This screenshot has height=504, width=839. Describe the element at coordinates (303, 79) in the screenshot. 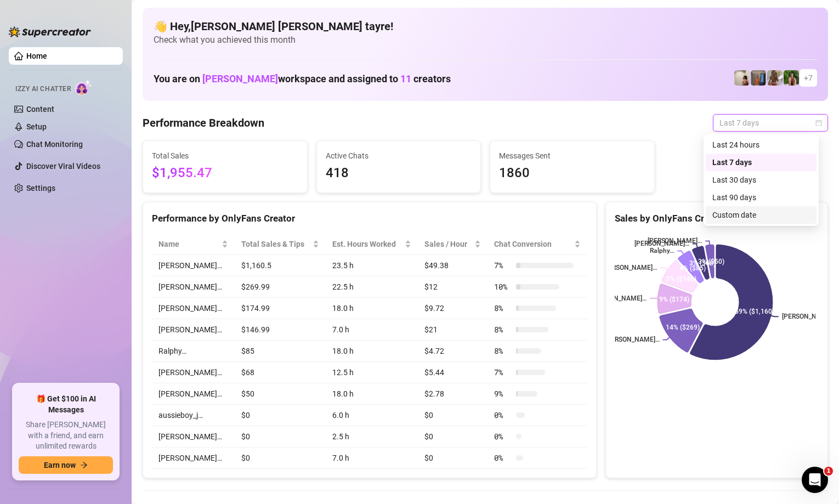

I see `h1: You are on workspace and assigned to creators` at that location.